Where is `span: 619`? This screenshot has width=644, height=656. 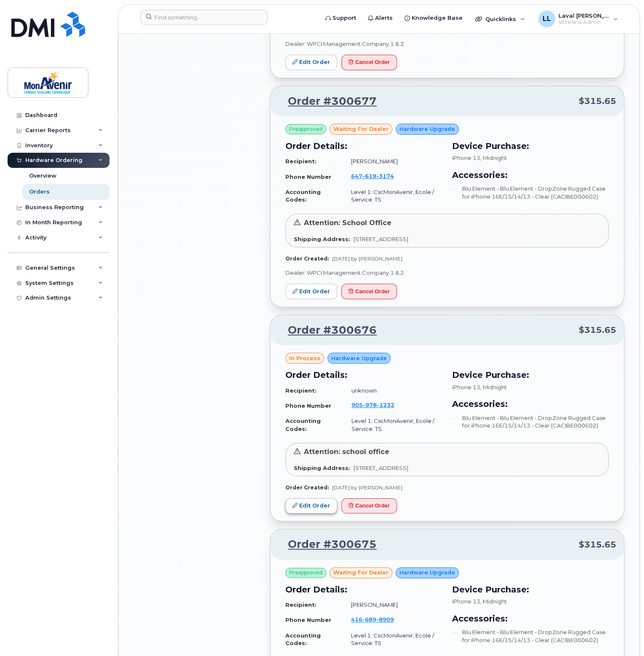
span: 619 is located at coordinates (369, 176).